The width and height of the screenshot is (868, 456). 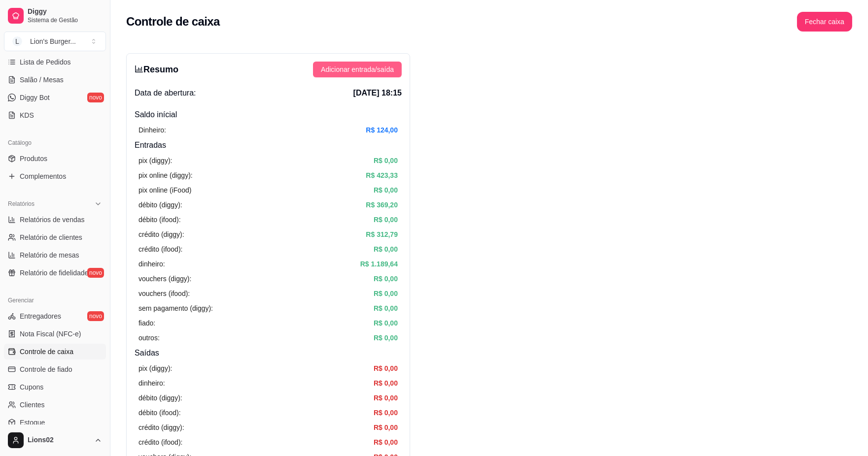 What do you see at coordinates (55, 255) in the screenshot?
I see `a: Relatório de mesas` at bounding box center [55, 255].